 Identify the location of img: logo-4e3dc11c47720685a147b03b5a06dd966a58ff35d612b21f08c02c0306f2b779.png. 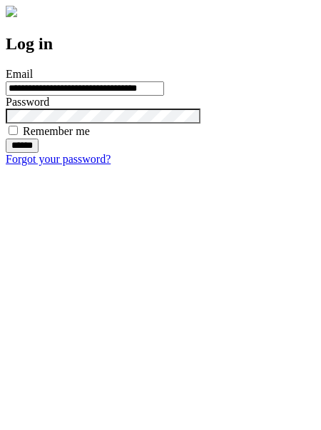
(11, 11).